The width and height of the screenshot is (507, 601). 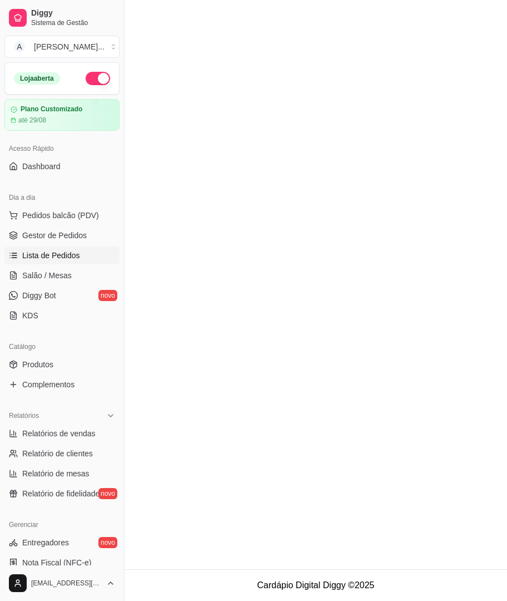 What do you see at coordinates (56, 473) in the screenshot?
I see `span: Relatório de mesas` at bounding box center [56, 473].